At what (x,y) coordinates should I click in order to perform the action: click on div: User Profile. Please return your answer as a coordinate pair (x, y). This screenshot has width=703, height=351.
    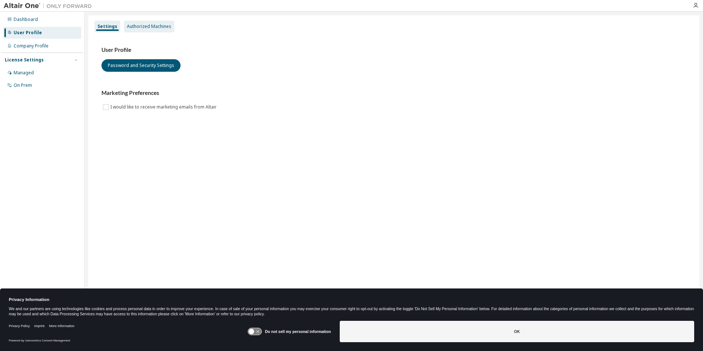
    Looking at the image, I should click on (28, 33).